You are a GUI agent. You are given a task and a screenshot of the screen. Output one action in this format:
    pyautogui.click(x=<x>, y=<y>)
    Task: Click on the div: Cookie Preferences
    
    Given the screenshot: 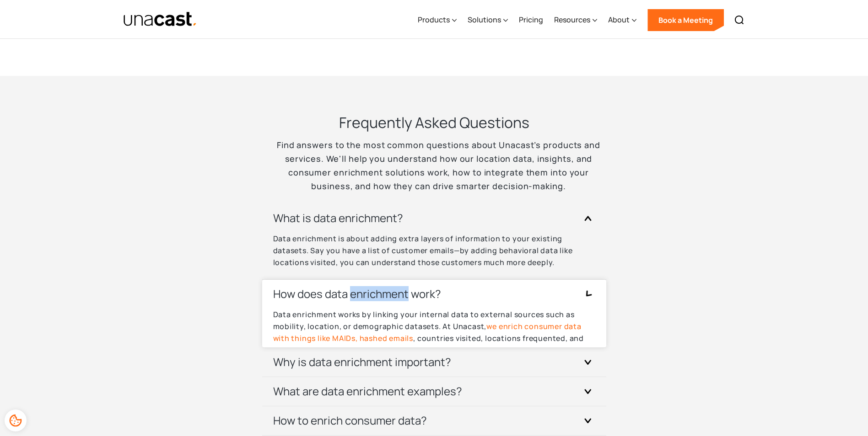 What is the action you would take?
    pyautogui.click(x=15, y=421)
    